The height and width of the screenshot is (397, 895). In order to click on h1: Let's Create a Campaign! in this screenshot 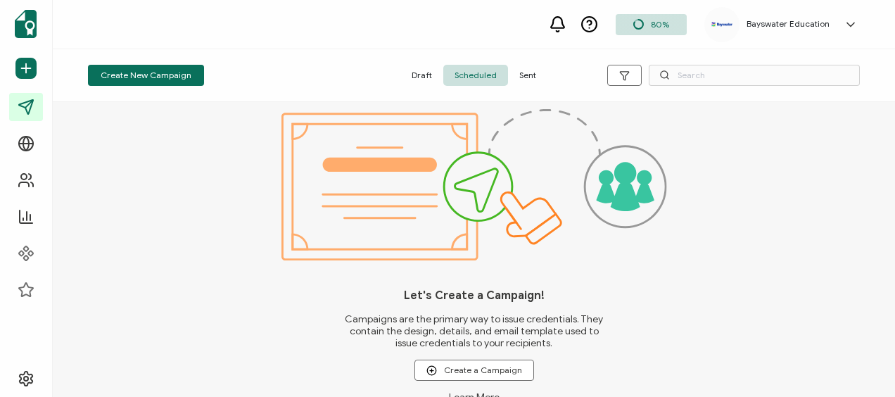, I will do `click(474, 296)`.